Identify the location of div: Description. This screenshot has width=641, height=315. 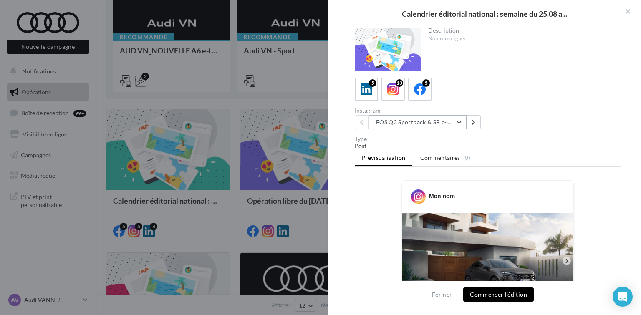
(521, 30).